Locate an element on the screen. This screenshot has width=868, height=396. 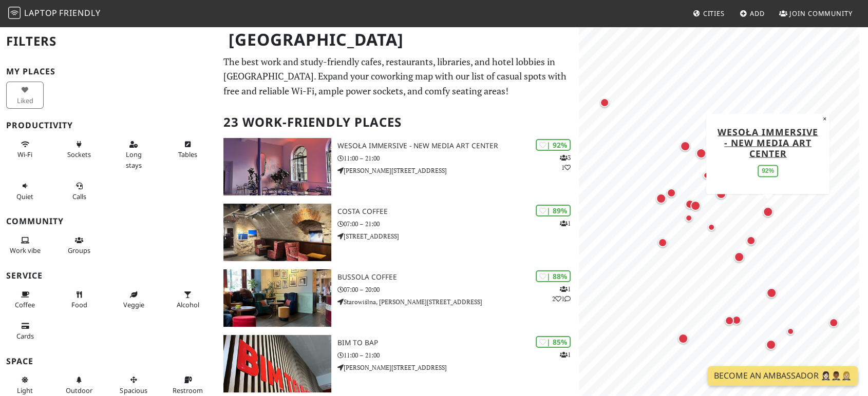
img: Bussola Coffee is located at coordinates (277, 298).